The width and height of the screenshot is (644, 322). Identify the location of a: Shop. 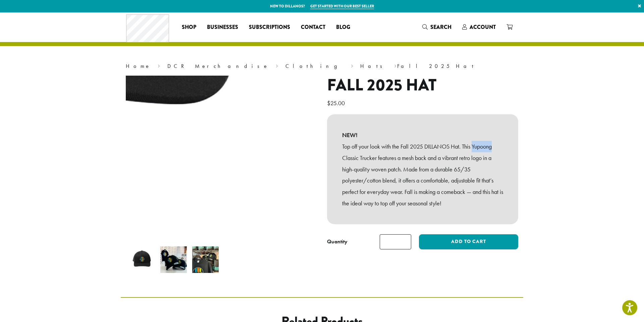
(189, 27).